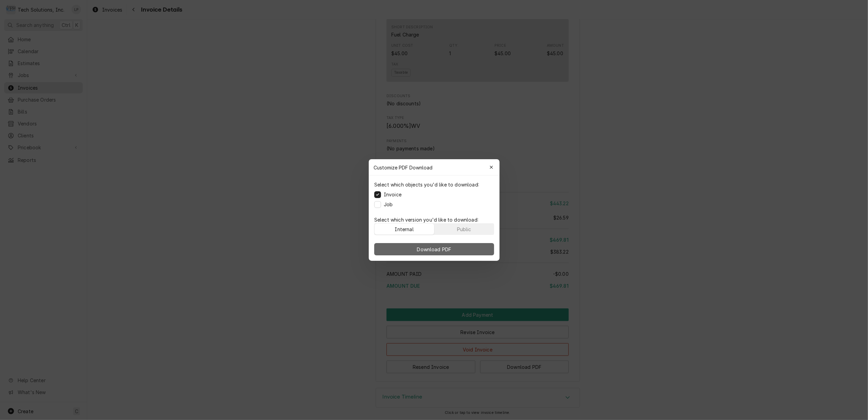  Describe the element at coordinates (464, 229) in the screenshot. I see `div: Public` at that location.